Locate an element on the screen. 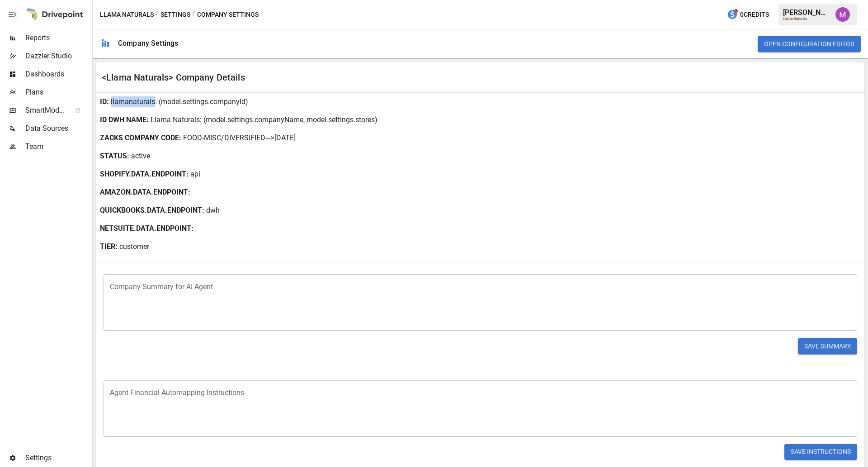  b: AMAZON.DATA.ENDPOINT : is located at coordinates (145, 192).